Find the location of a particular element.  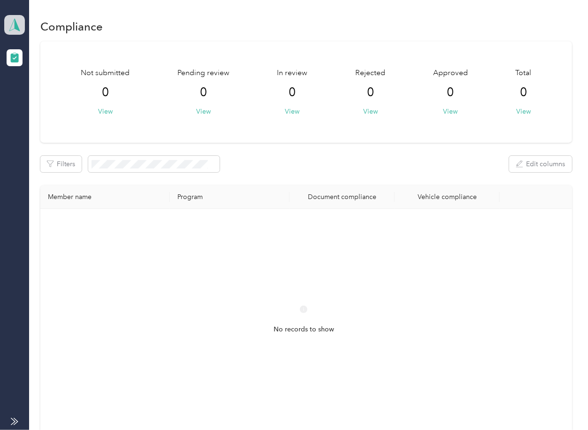

span: Pending review is located at coordinates (203, 73).